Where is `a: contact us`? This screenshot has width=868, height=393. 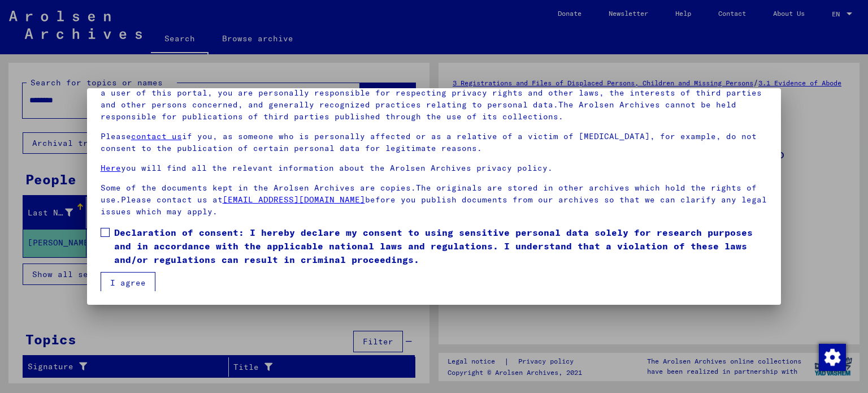
a: contact us is located at coordinates (156, 136).